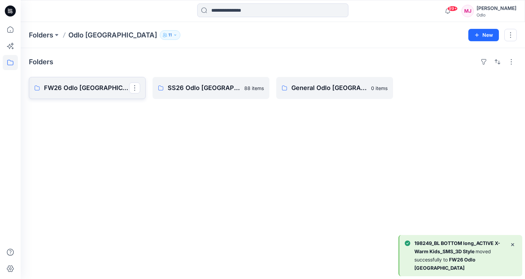  What do you see at coordinates (254, 88) in the screenshot?
I see `p: 88 items` at bounding box center [254, 88].